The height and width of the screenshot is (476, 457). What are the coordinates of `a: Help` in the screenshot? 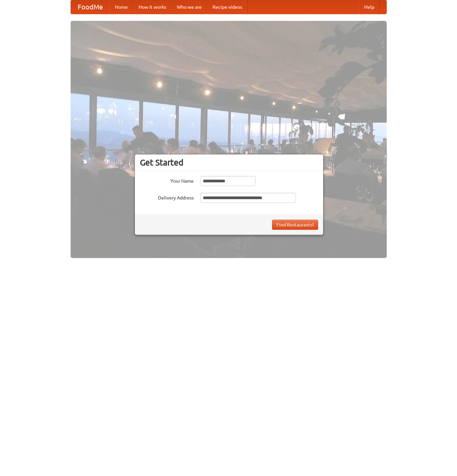 It's located at (369, 7).